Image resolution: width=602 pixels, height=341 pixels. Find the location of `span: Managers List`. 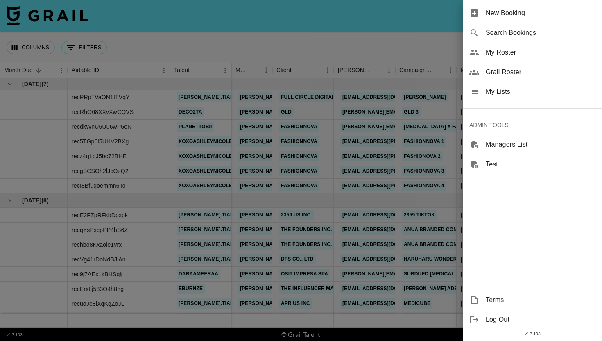

span: Managers List is located at coordinates (541, 145).